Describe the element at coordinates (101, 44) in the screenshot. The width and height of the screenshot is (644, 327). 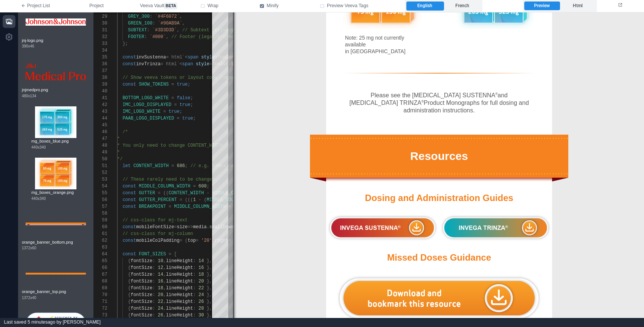
I see `div: 33` at that location.